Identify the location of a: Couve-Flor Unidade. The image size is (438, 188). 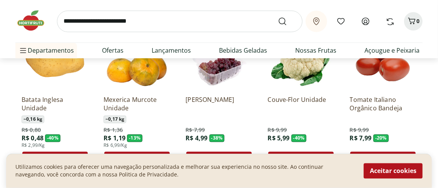
(301, 104).